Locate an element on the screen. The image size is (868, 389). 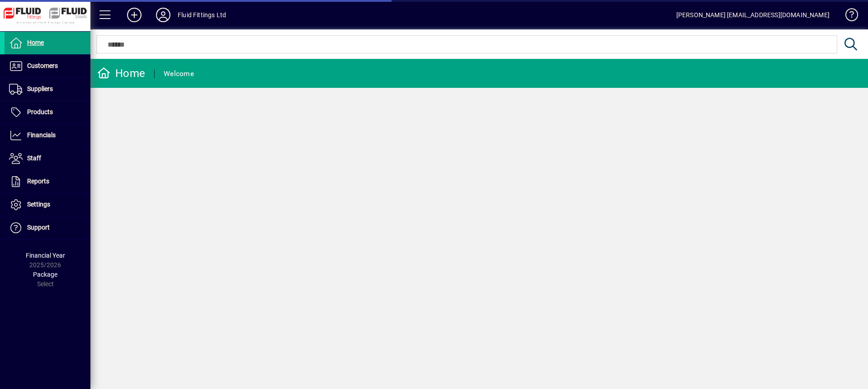
span: Reports is located at coordinates (38, 181).